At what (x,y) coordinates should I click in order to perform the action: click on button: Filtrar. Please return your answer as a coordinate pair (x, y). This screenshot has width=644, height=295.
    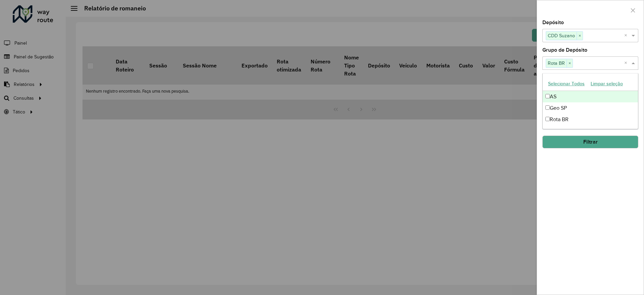
    Looking at the image, I should click on (590, 142).